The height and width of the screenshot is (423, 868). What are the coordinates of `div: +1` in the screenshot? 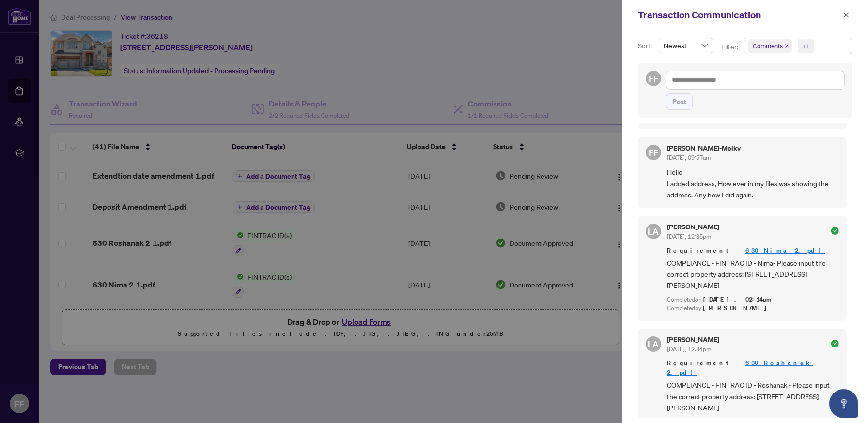 It's located at (806, 46).